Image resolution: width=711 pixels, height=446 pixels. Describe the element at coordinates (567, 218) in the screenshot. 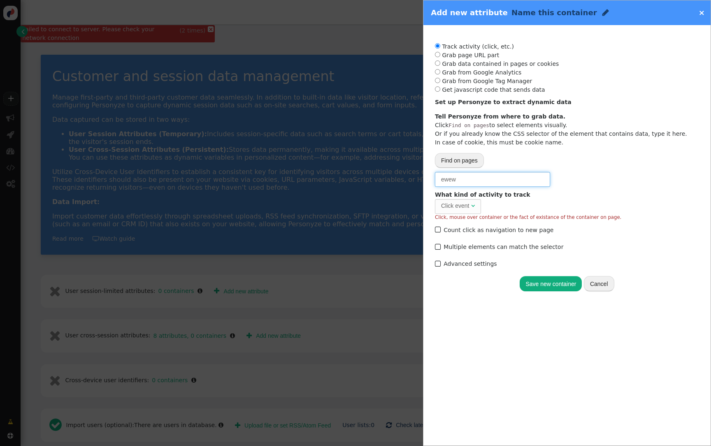

I see `div: Click, mouse over container or the fact of existance of the container on page.` at that location.